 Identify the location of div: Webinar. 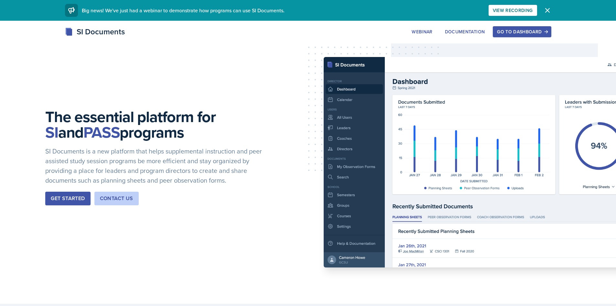
(422, 32).